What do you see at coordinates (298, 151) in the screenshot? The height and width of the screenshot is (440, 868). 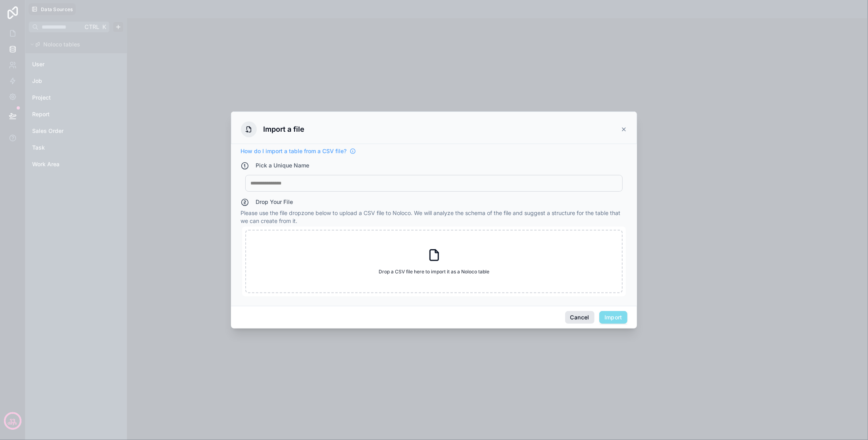 I see `a: How do I import a table from a CSV file?` at bounding box center [298, 151].